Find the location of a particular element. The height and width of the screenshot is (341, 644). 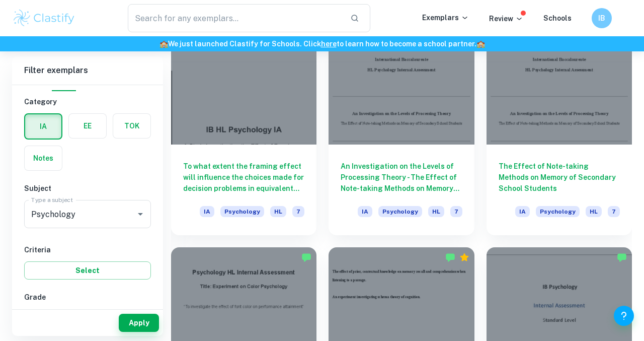

a: here is located at coordinates (329, 43).